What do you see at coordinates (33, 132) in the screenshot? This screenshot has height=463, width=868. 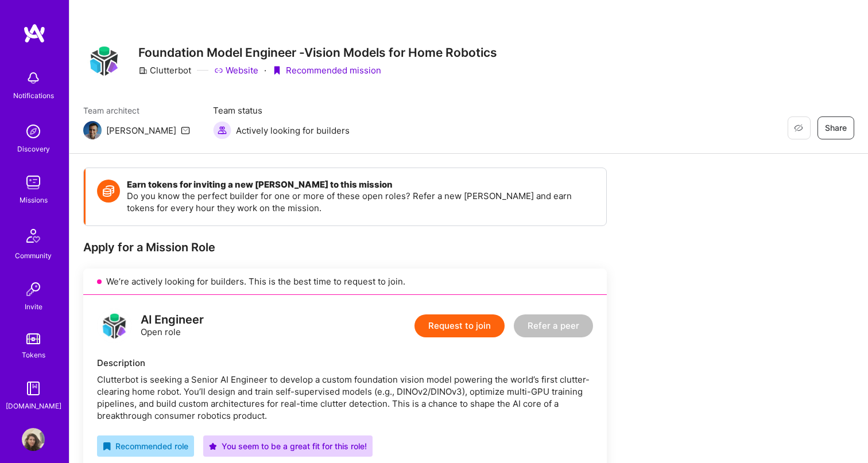 I see `img: discovery` at bounding box center [33, 132].